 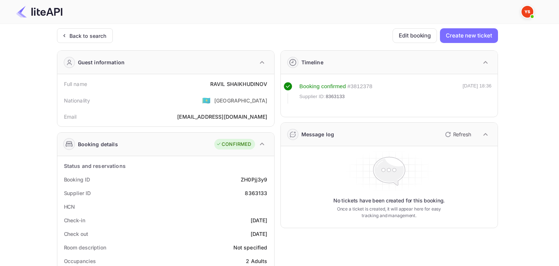 I want to click on div: Status and reservations, so click(x=95, y=166).